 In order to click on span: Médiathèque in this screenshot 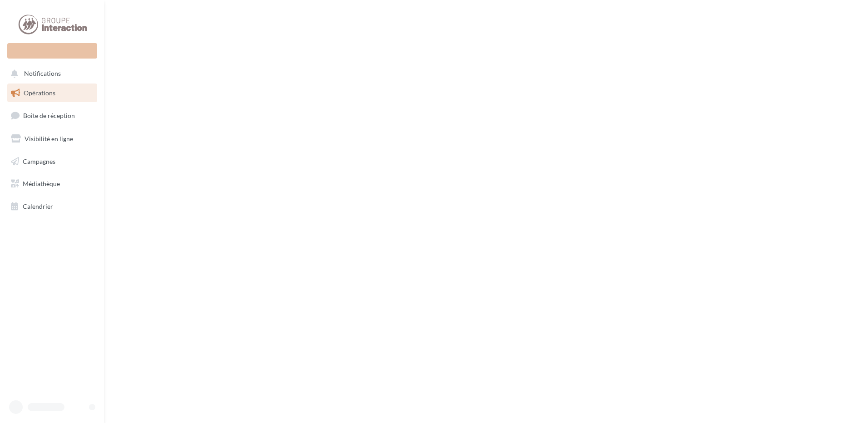, I will do `click(41, 184)`.